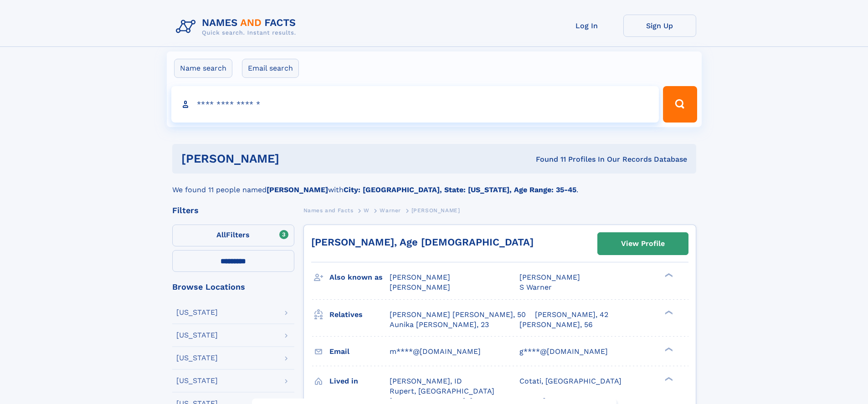 The image size is (868, 404). What do you see at coordinates (587, 25) in the screenshot?
I see `a: Log In` at bounding box center [587, 25].